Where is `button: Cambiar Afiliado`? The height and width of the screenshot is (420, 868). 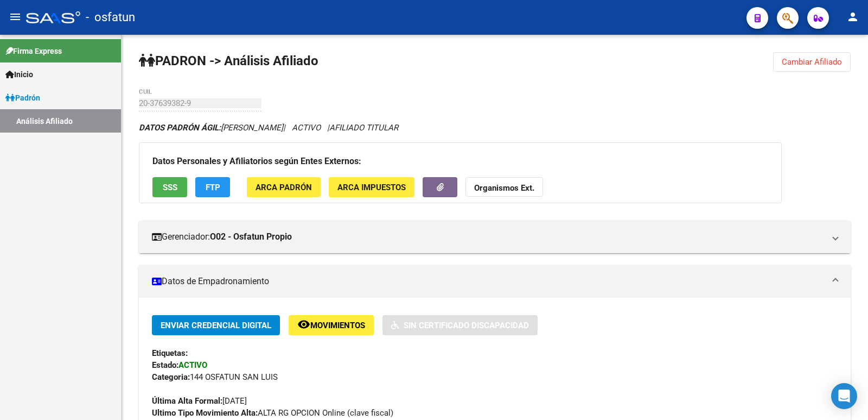 button: Cambiar Afiliado is located at coordinates (812, 62).